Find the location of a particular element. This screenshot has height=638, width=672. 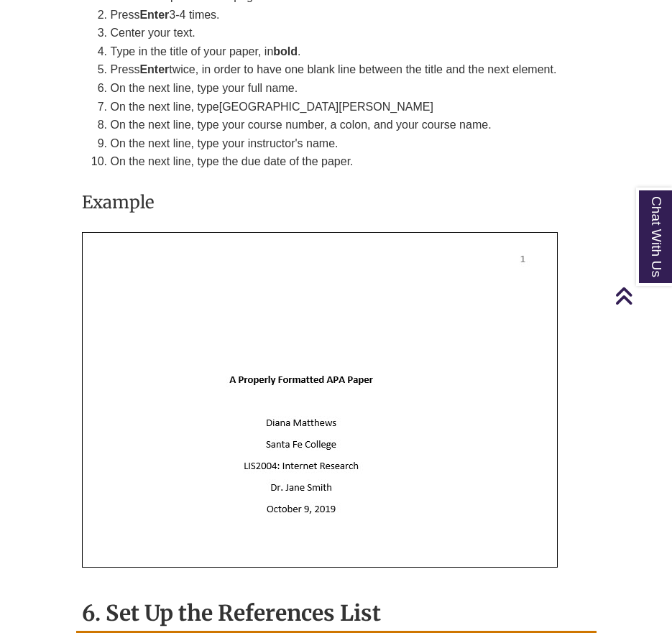

h3: Example is located at coordinates (337, 202).